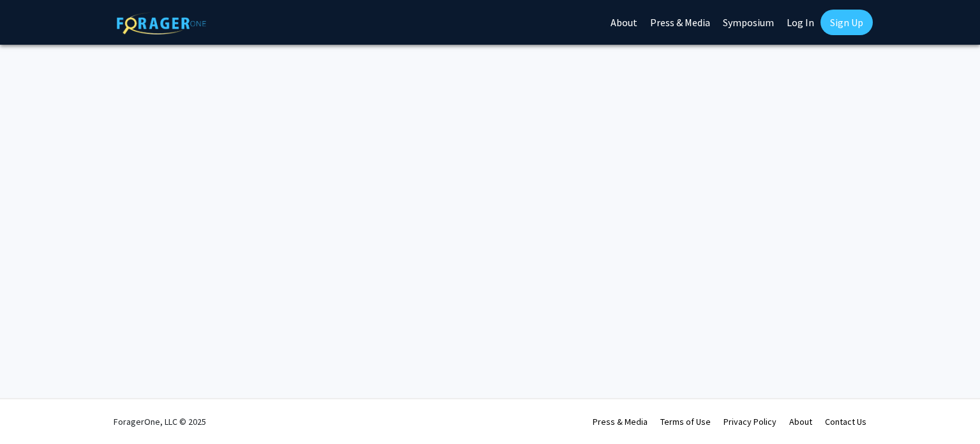  I want to click on a: Sign Up, so click(847, 23).